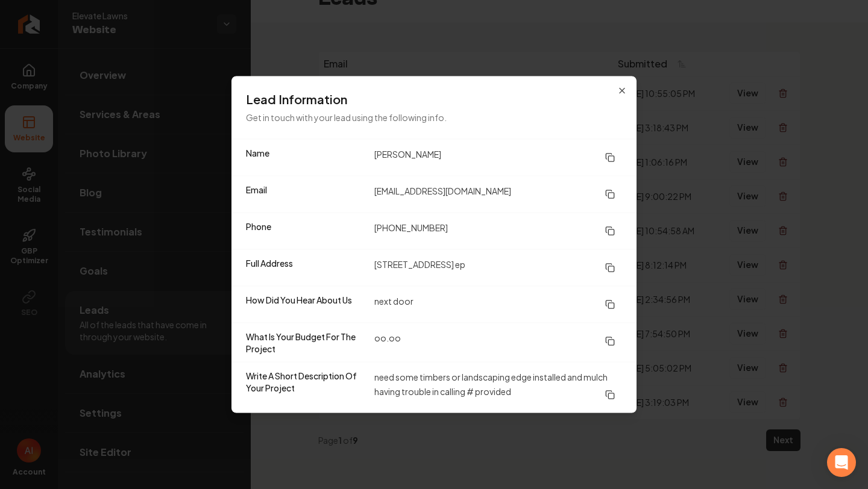  Describe the element at coordinates (434, 117) in the screenshot. I see `p: Get in touch with your lead using the following info.` at that location.